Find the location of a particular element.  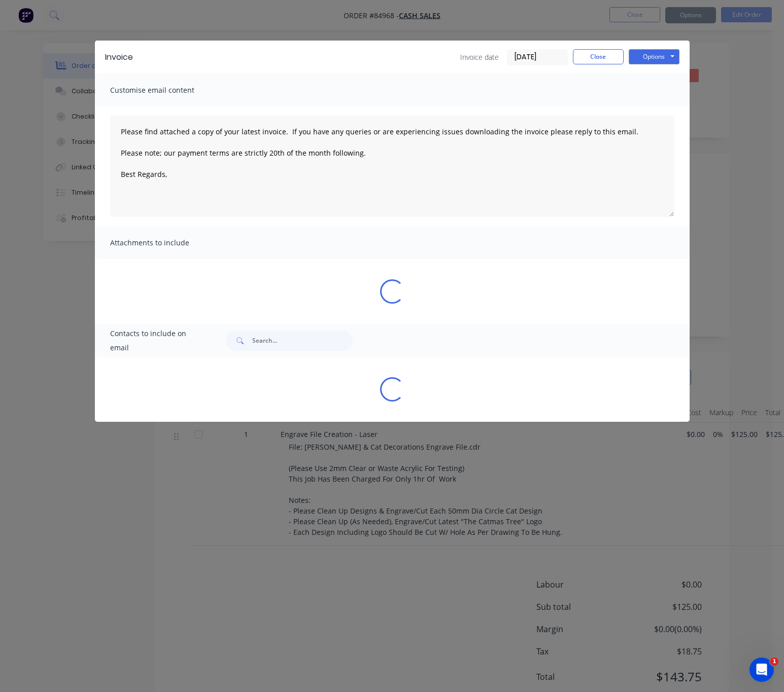

span: Attachments to include is located at coordinates (166, 243).